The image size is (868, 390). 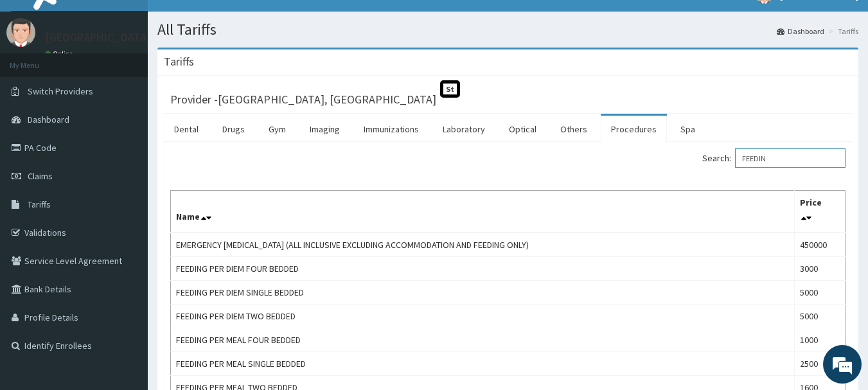 What do you see at coordinates (773, 158) in the screenshot?
I see `label: Search:` at bounding box center [773, 158].